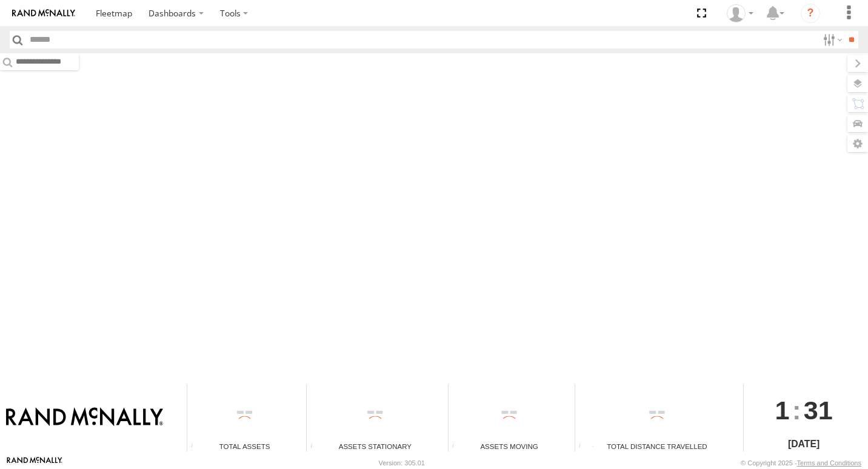  I want to click on a: Terms and Conditions, so click(830, 463).